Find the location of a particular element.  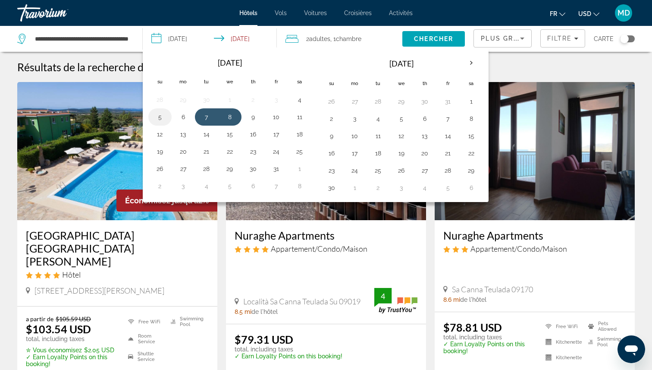

div: 4 star Apartment is located at coordinates (326, 249).